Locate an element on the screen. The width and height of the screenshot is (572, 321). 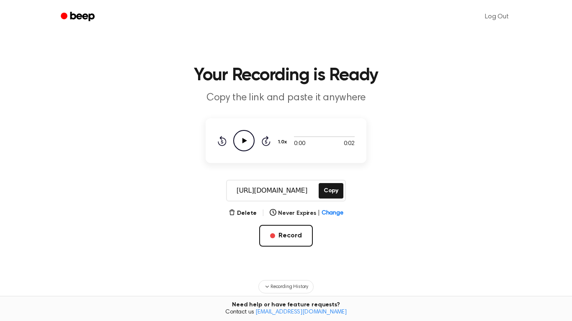
span: 0:02 is located at coordinates (349, 144).